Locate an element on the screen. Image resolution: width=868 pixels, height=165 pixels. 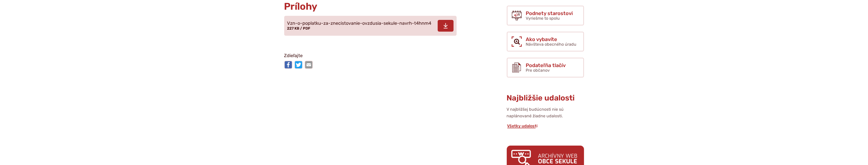
a: Podateľňa tlačív Pre občanov is located at coordinates (546, 68).